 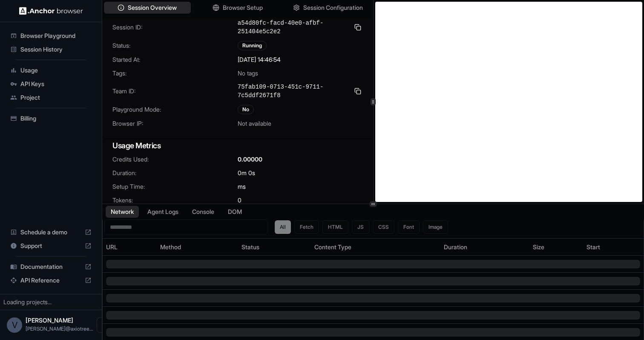 What do you see at coordinates (51, 70) in the screenshot?
I see `div: Usage` at bounding box center [51, 70].